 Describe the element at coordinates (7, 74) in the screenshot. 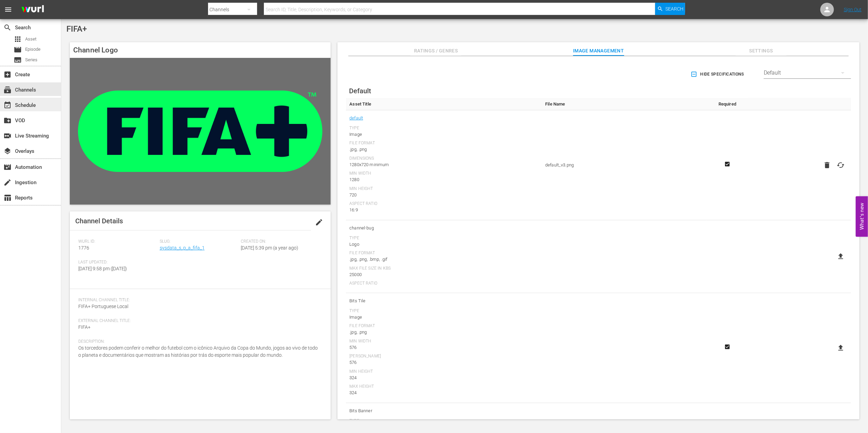

I see `span: Create` at that location.